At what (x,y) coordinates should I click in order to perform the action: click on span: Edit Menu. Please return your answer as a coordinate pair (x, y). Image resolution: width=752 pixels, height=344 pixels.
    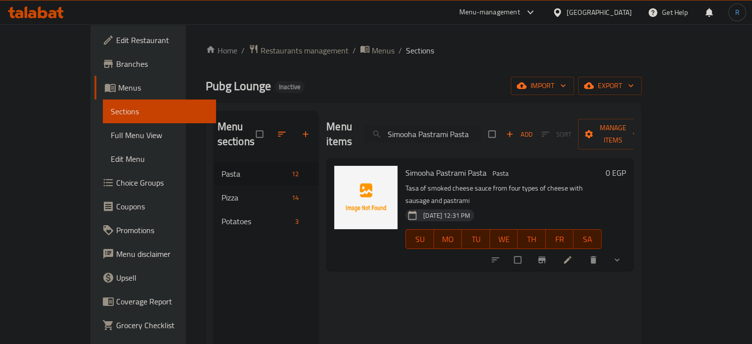
    Looking at the image, I should click on (159, 159).